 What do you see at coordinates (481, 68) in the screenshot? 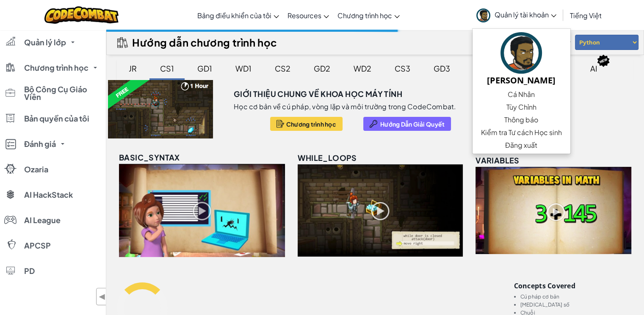
I see `div: CS4` at bounding box center [481, 68].